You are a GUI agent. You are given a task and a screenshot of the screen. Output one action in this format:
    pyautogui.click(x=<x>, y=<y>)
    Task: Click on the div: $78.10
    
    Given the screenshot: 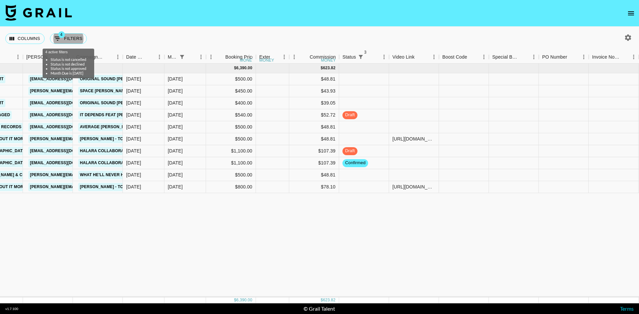 What is the action you would take?
    pyautogui.click(x=314, y=187)
    